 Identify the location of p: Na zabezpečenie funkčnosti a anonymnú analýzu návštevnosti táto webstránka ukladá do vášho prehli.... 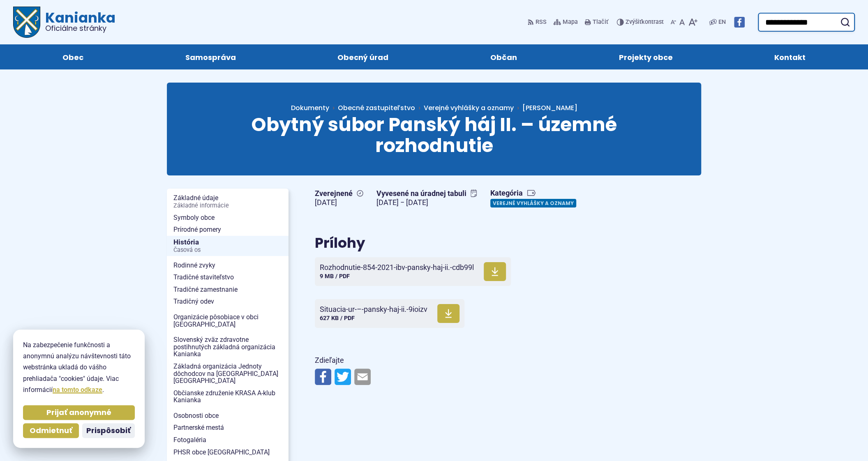
(79, 367).